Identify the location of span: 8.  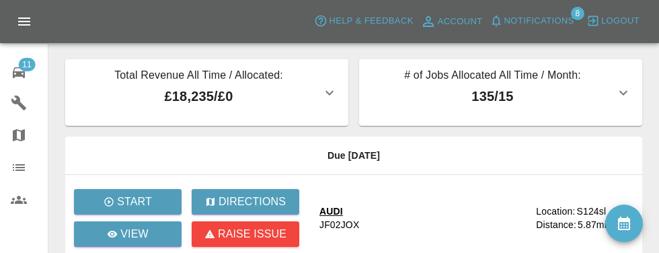
(578, 13).